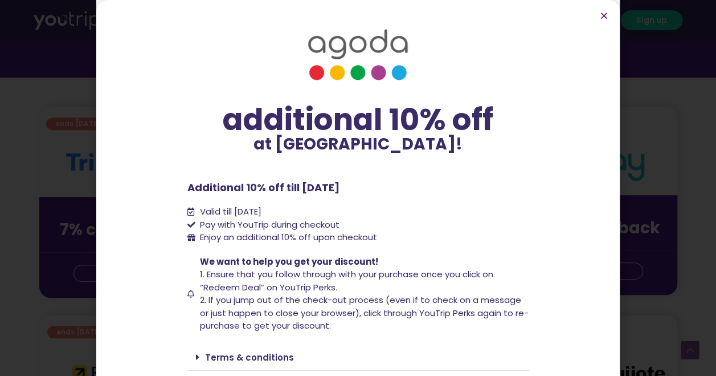 This screenshot has height=376, width=716. Describe the element at coordinates (288, 237) in the screenshot. I see `span: Enjoy an additional 10% off upon checkout` at that location.